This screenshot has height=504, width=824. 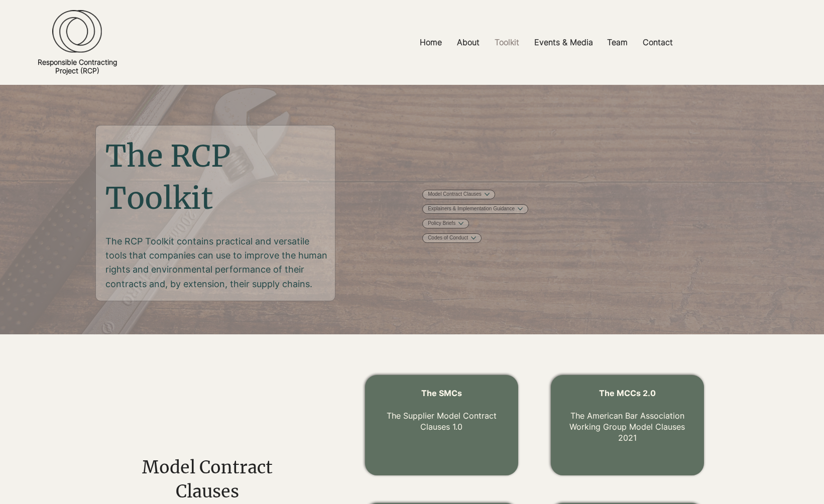 What do you see at coordinates (468, 42) in the screenshot?
I see `a: About` at bounding box center [468, 42].